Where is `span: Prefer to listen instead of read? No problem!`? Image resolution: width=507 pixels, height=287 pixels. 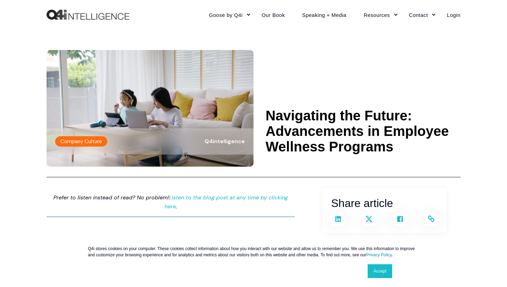 span: Prefer to listen instead of read? No problem! is located at coordinates (111, 197).